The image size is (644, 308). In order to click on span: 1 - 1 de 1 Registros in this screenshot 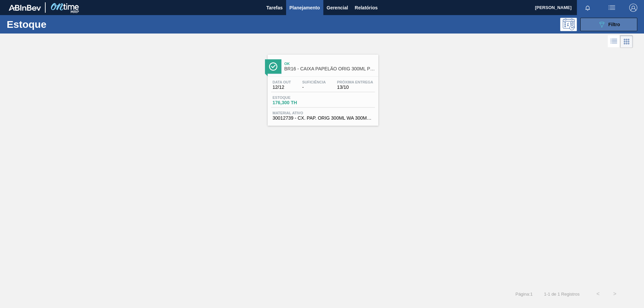, I will do `click(561, 294)`.